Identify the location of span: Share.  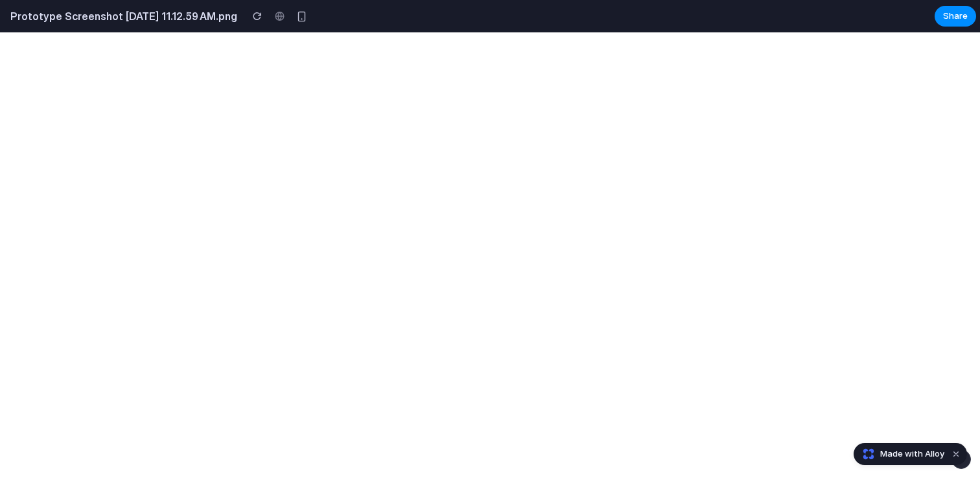
(955, 16).